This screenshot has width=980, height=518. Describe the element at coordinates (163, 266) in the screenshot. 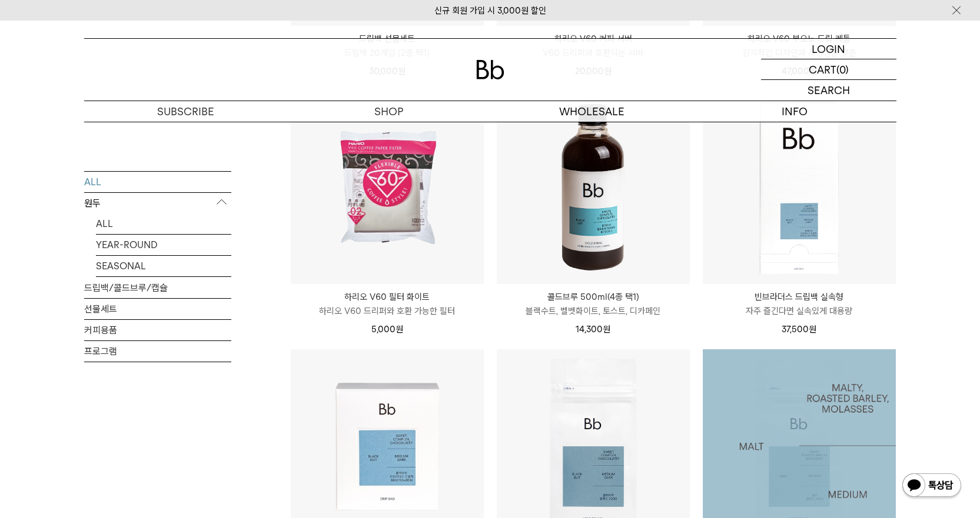

I see `a: SEASONAL` at that location.